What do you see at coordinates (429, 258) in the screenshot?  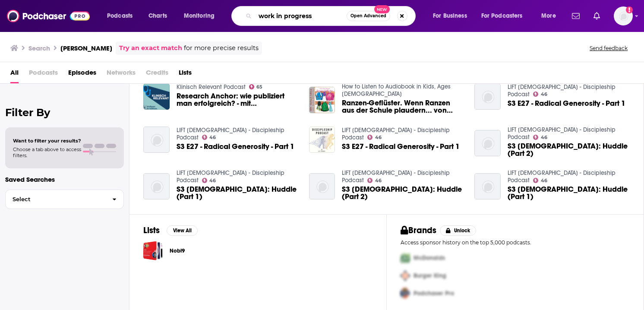 I see `span: McDonalds` at bounding box center [429, 258].